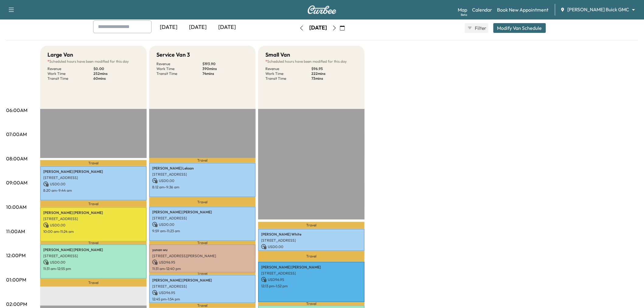 The height and width of the screenshot is (308, 644). I want to click on p: 11:31 am - 12:40 pm, so click(202, 269).